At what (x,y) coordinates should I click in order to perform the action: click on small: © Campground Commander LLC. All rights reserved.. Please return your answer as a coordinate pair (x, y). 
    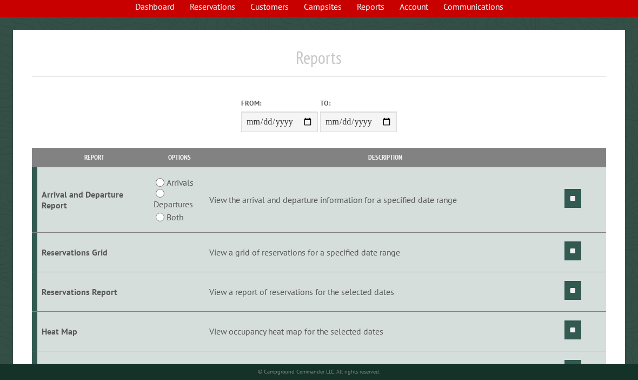
    Looking at the image, I should click on (319, 371).